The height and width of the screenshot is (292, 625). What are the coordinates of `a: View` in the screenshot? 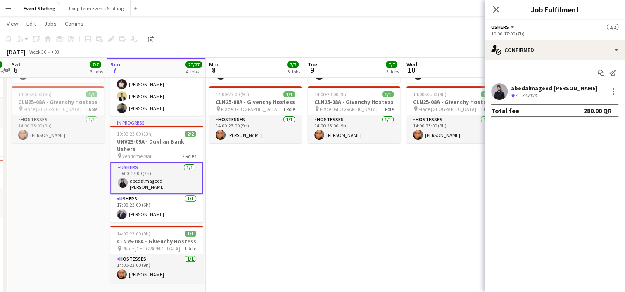 It's located at (12, 24).